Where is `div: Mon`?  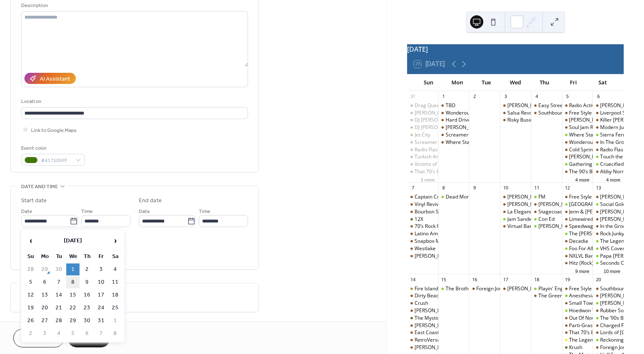
div: Mon is located at coordinates (457, 83).